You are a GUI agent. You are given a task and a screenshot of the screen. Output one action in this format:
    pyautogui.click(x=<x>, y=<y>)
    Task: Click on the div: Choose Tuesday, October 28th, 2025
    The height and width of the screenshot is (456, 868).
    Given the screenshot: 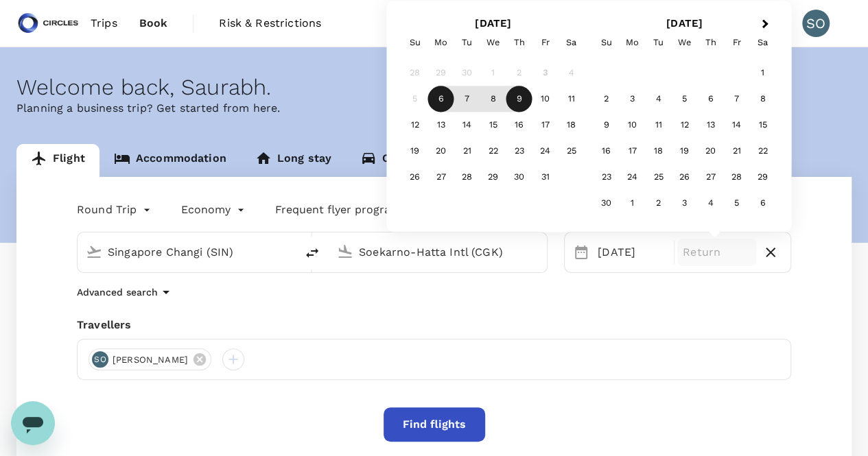 What is the action you would take?
    pyautogui.click(x=467, y=178)
    